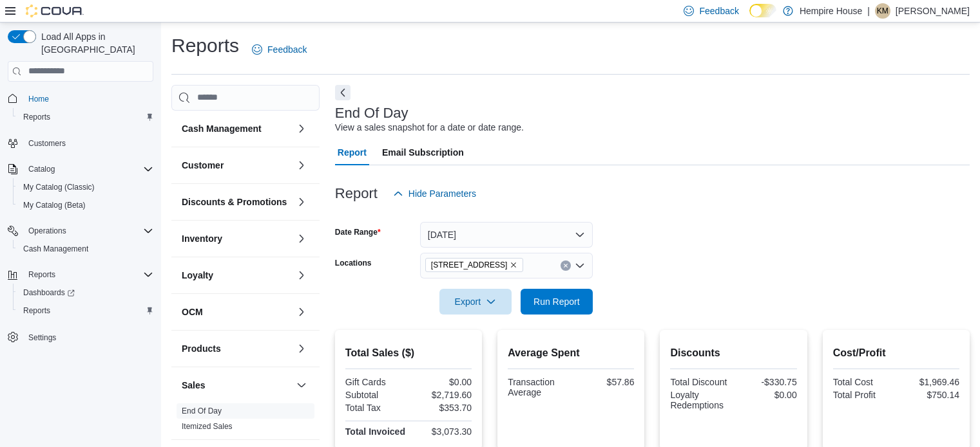 The image size is (980, 447). I want to click on button: Customers, so click(80, 143).